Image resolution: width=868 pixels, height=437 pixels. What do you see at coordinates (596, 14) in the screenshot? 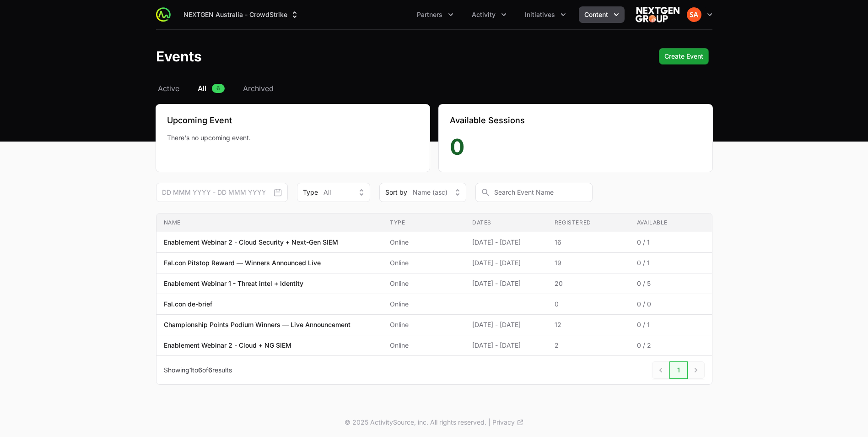
I see `span: Content` at bounding box center [596, 14].